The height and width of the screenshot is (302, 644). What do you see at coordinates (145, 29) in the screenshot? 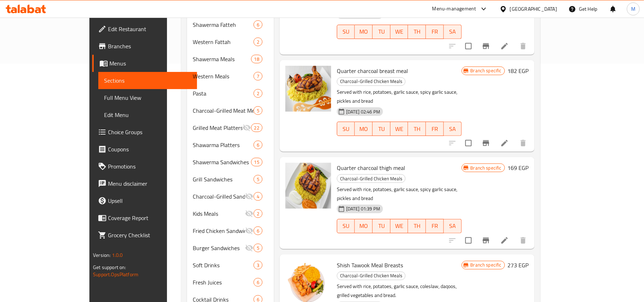
I see `a: Edit Restaurant` at bounding box center [145, 29].